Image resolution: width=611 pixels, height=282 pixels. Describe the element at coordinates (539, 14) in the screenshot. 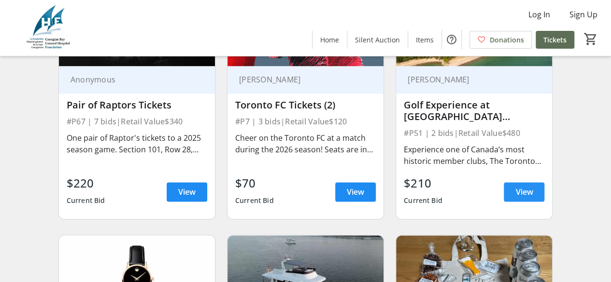

I see `span: Log In` at that location.